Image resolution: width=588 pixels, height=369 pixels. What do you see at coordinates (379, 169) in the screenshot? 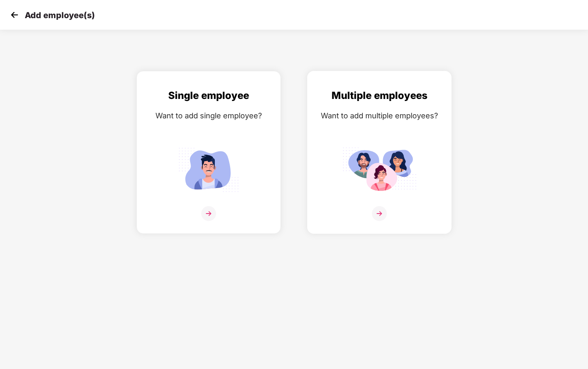
I see `img: svg+xml;base64,PHN2ZyB4bWxucz0iaHR0cDovL3d3dy53My5vcmcvMjAwMC9zdmciIGlkPSJNdWx0aXBsZV9lbXBsb3llZS...` at bounding box center [379, 169].